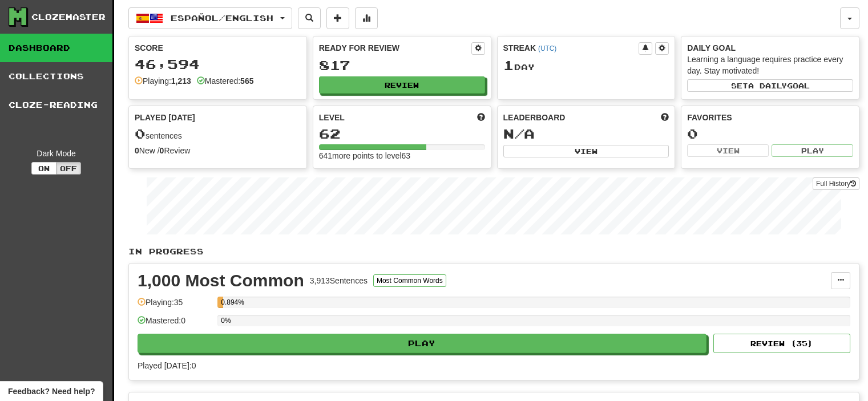 This screenshot has height=401, width=868. Describe the element at coordinates (222, 18) in the screenshot. I see `span: Español / English` at that location.